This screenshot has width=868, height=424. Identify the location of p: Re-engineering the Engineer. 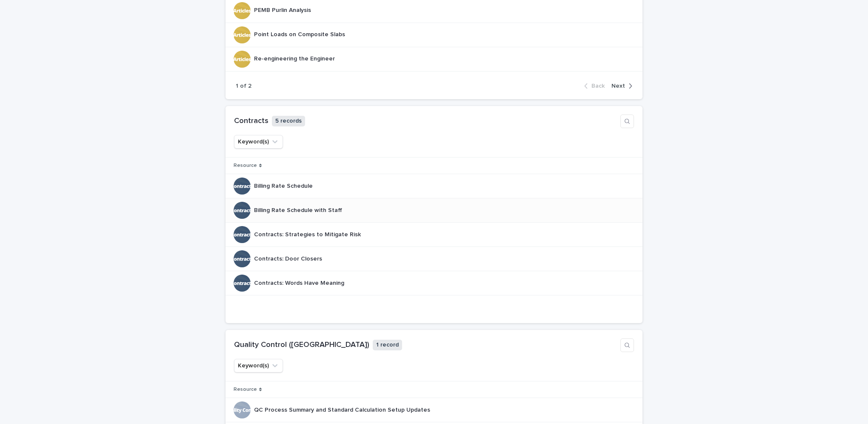
(296, 58).